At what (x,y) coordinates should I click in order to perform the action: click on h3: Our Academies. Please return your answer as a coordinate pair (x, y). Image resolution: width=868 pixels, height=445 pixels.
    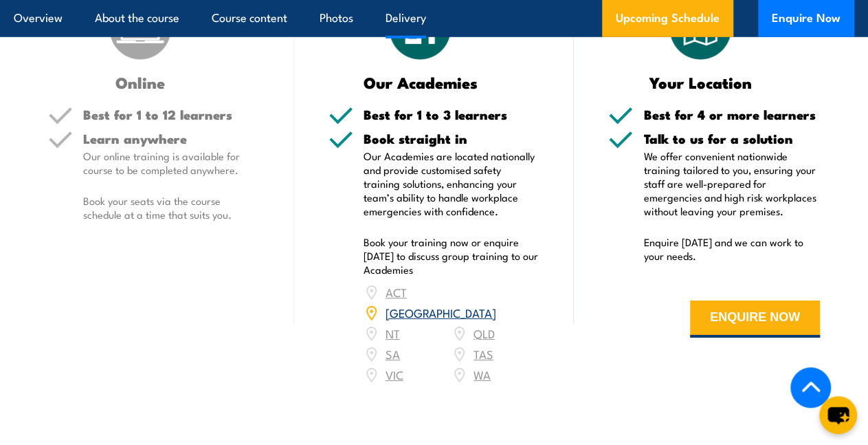
    Looking at the image, I should click on (421, 82).